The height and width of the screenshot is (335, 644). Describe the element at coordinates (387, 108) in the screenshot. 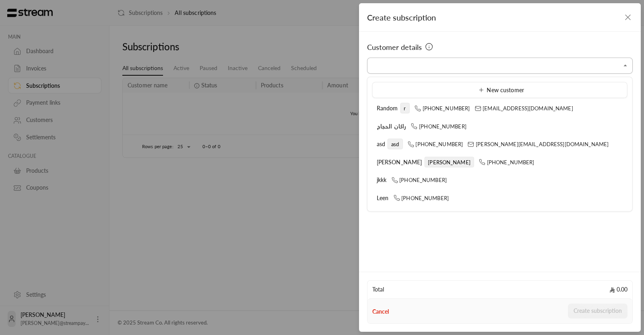

I see `span: Random` at that location.